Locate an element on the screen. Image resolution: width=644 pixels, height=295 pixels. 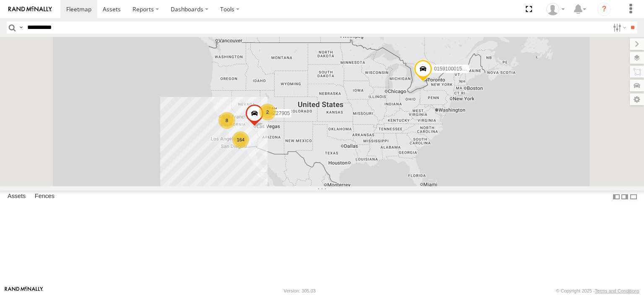
div: © Copyright 2025 - is located at coordinates (598, 291).